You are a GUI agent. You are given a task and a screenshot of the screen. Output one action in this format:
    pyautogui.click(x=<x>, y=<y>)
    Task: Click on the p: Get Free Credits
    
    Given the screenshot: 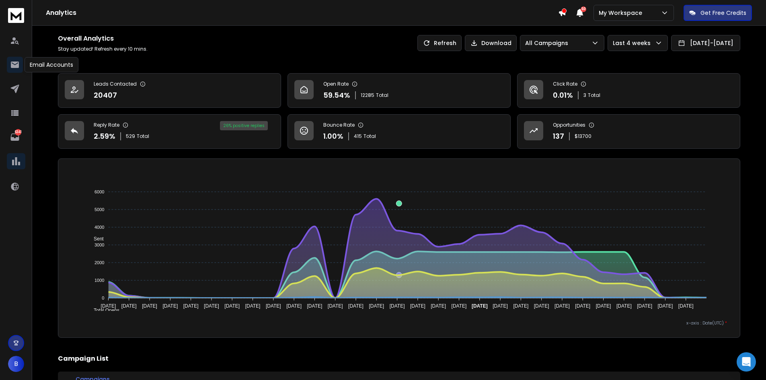 What is the action you would take?
    pyautogui.click(x=723, y=13)
    